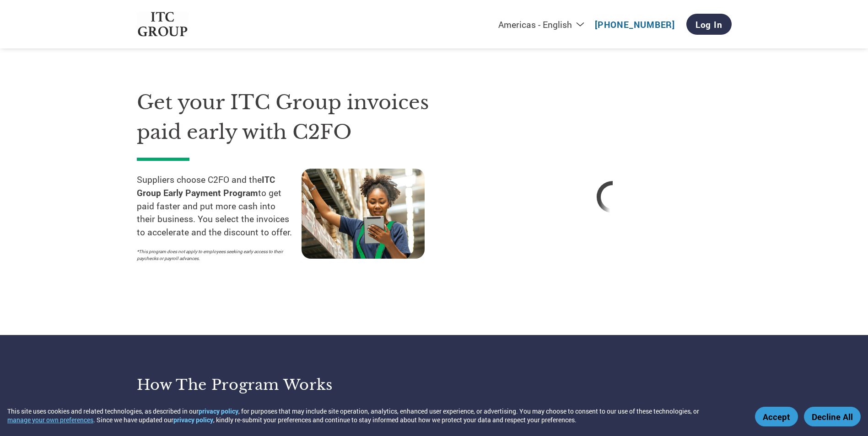 The height and width of the screenshot is (436, 868). Describe the element at coordinates (206, 186) in the screenshot. I see `strong: ITC Group Early Payment Program` at that location.